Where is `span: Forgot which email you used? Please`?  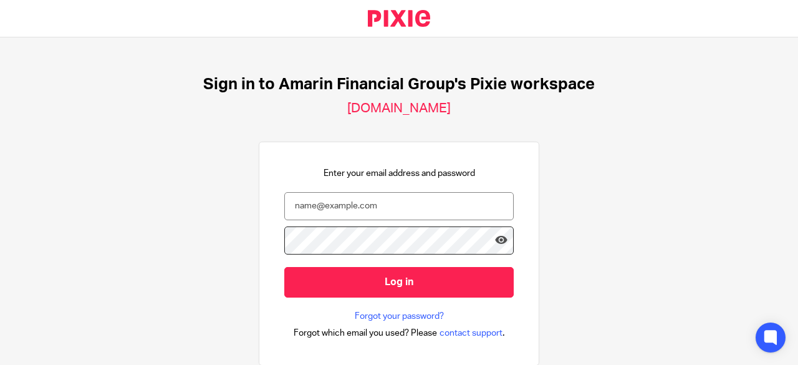
span: Forgot which email you used? Please is located at coordinates (365, 333).